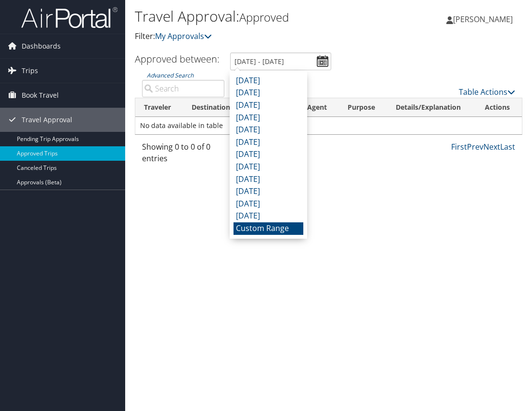 This screenshot has height=411, width=532. I want to click on h1: Travel Approval:, so click(264, 16).